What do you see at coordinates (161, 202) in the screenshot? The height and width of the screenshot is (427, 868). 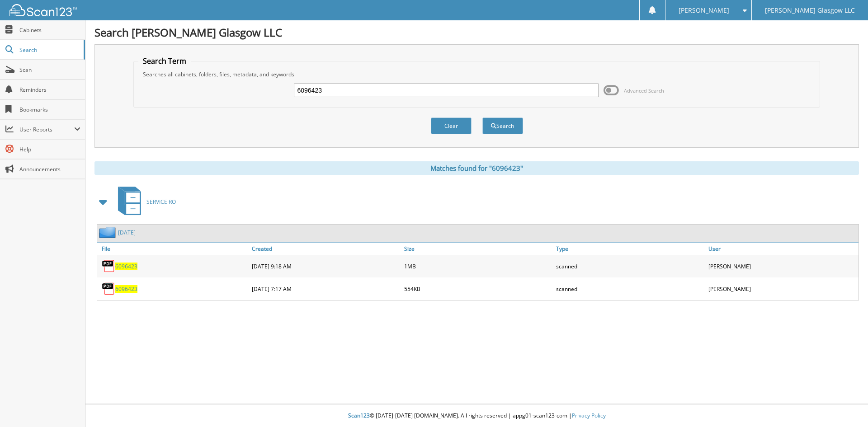 I see `span: SERVICE RO` at bounding box center [161, 202].